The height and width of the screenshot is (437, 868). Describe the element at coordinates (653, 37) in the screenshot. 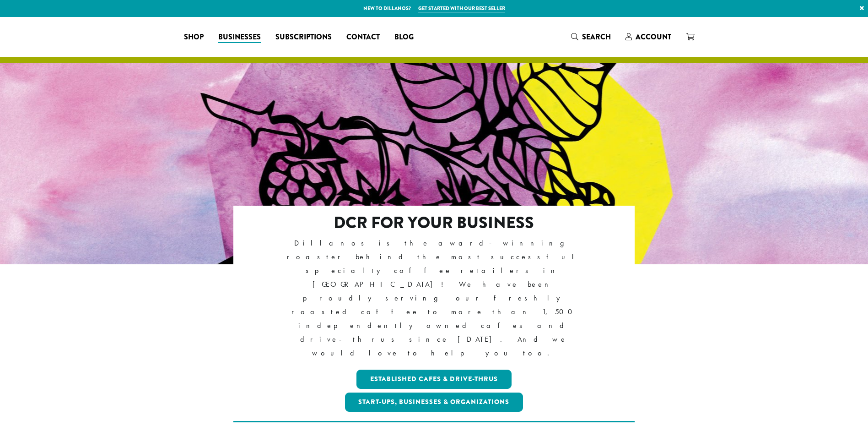

I see `span: Account` at that location.